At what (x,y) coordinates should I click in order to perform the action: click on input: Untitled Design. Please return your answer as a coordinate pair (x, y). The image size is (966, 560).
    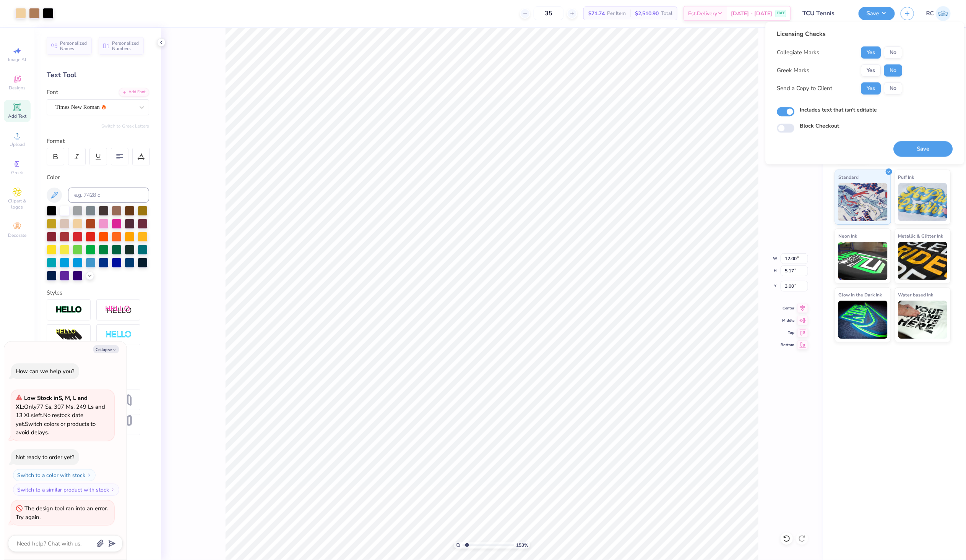
    Looking at the image, I should click on (824, 14).